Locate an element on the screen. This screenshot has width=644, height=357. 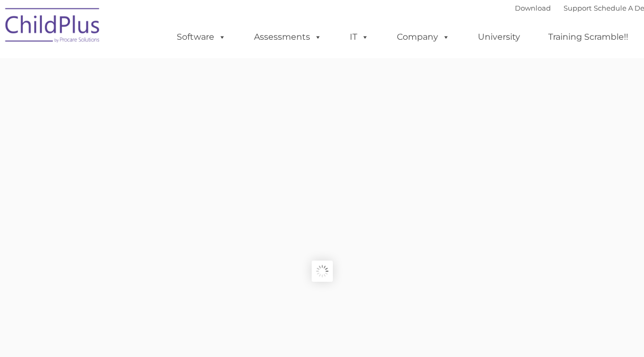
a: Training Scramble!! is located at coordinates (588, 37).